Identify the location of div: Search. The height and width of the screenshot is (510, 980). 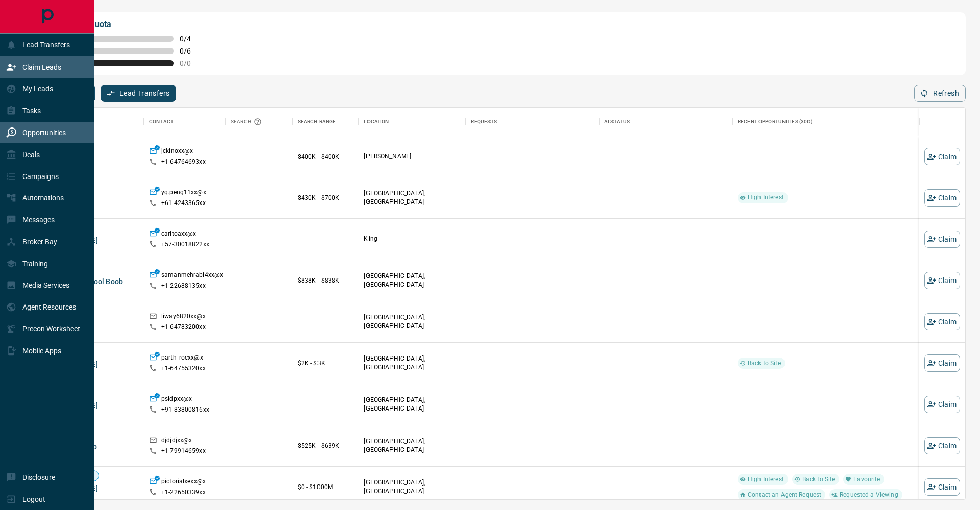
(247, 122).